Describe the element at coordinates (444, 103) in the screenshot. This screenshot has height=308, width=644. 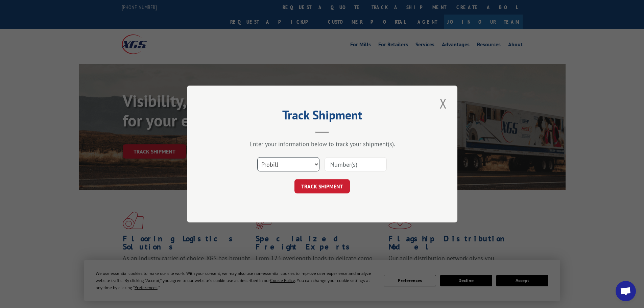
I see `button: Close modal` at that location.